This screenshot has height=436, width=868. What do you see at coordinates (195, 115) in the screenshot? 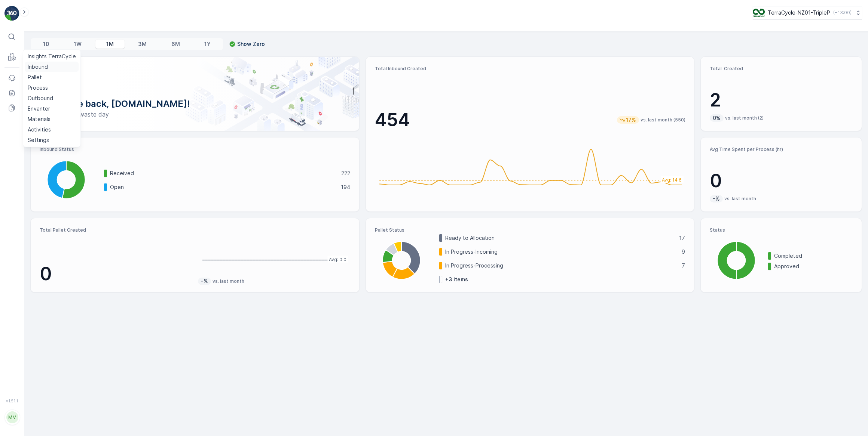
I see `p: Have a zero-waste day` at bounding box center [195, 115].